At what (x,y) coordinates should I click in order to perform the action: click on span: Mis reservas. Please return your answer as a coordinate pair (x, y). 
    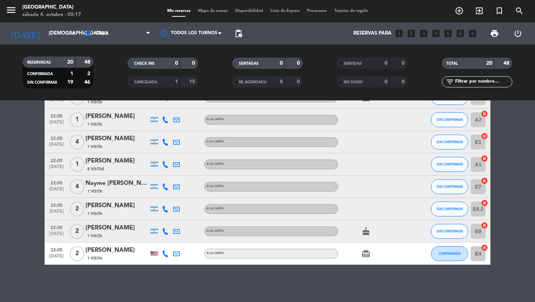
    Looking at the image, I should click on (179, 11).